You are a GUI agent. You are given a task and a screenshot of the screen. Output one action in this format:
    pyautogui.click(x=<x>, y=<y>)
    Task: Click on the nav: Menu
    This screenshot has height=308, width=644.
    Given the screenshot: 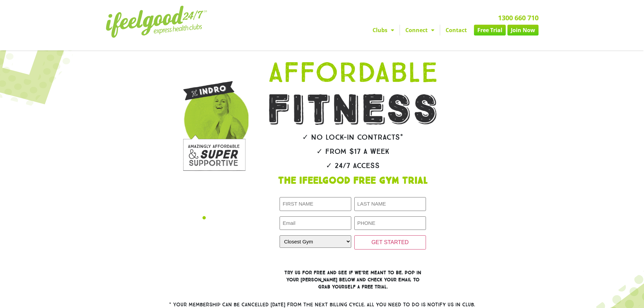 What is the action you would take?
    pyautogui.click(x=399, y=30)
    